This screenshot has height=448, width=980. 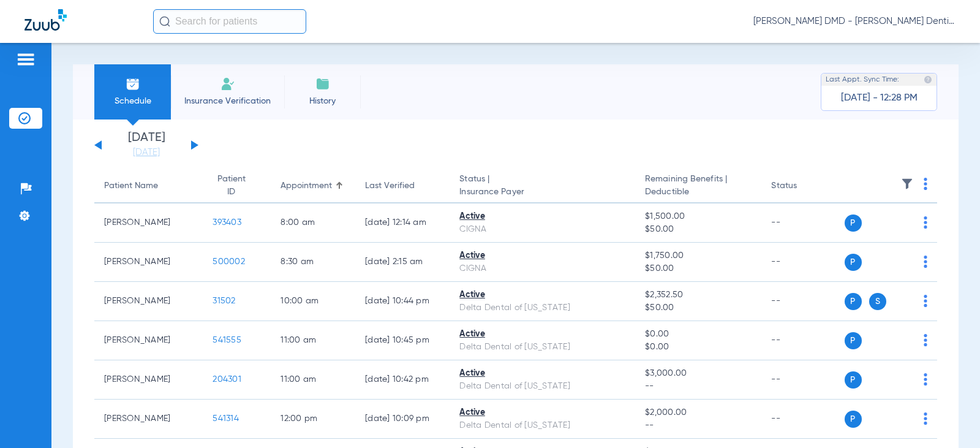 I want to click on span: 204301, so click(x=227, y=379).